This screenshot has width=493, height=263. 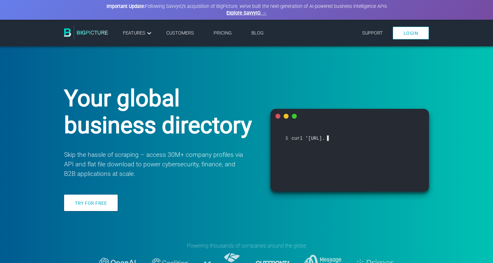 What do you see at coordinates (411, 33) in the screenshot?
I see `a: Login` at bounding box center [411, 33].